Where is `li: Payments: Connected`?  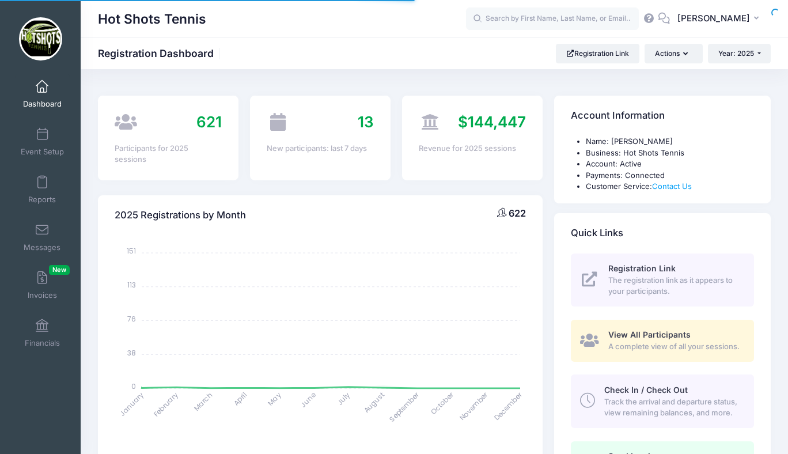
li: Payments: Connected is located at coordinates (670, 176).